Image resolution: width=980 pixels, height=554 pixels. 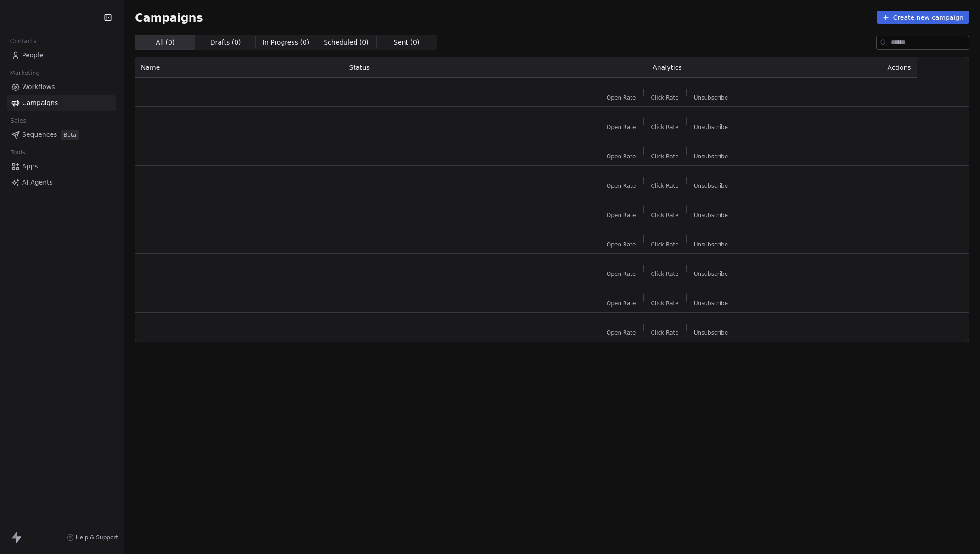 I want to click on a: Apps, so click(x=61, y=166).